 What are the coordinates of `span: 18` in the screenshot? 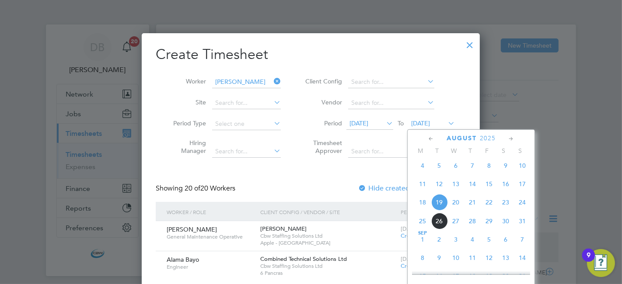 It's located at (423, 203).